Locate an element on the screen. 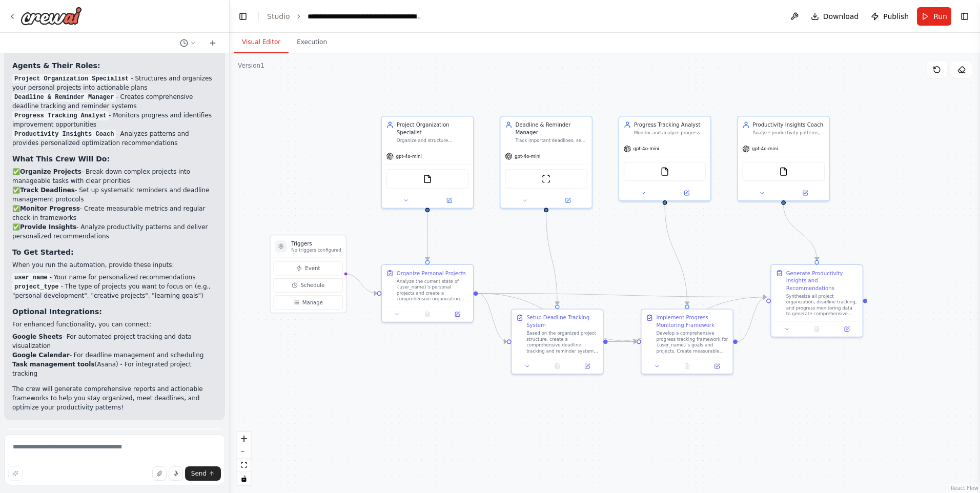 This screenshot has width=980, height=493. code: Productivity Insights Coach is located at coordinates (64, 134).